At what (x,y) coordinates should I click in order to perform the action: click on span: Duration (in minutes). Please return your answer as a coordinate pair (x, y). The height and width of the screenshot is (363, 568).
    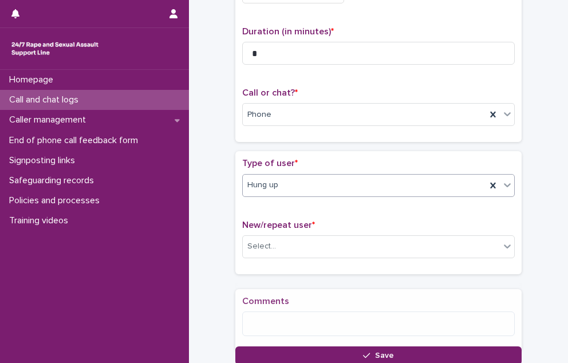
    Looking at the image, I should click on (288, 32).